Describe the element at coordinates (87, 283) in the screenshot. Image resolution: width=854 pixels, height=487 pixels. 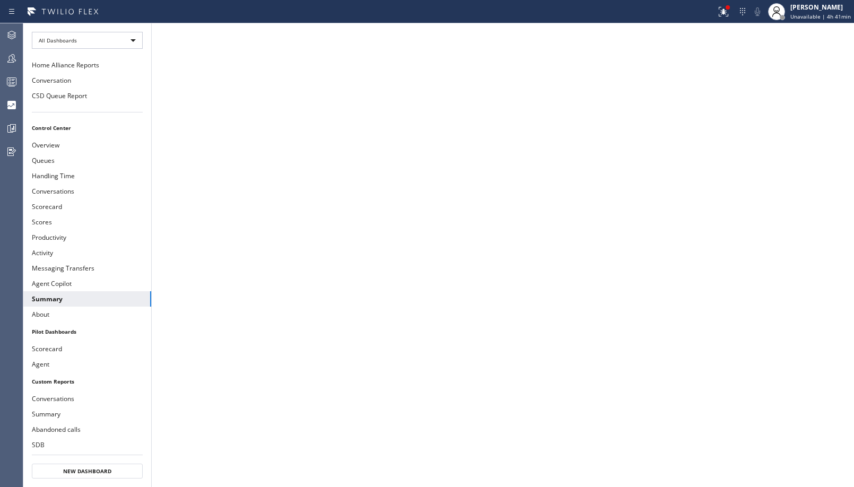
I see `button: Agent Copilot` at that location.